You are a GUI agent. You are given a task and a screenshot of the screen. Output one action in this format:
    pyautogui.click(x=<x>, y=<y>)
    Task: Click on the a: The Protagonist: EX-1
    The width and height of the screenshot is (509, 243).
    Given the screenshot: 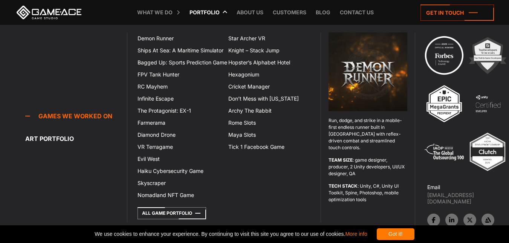 What is the action you would take?
    pyautogui.click(x=178, y=111)
    